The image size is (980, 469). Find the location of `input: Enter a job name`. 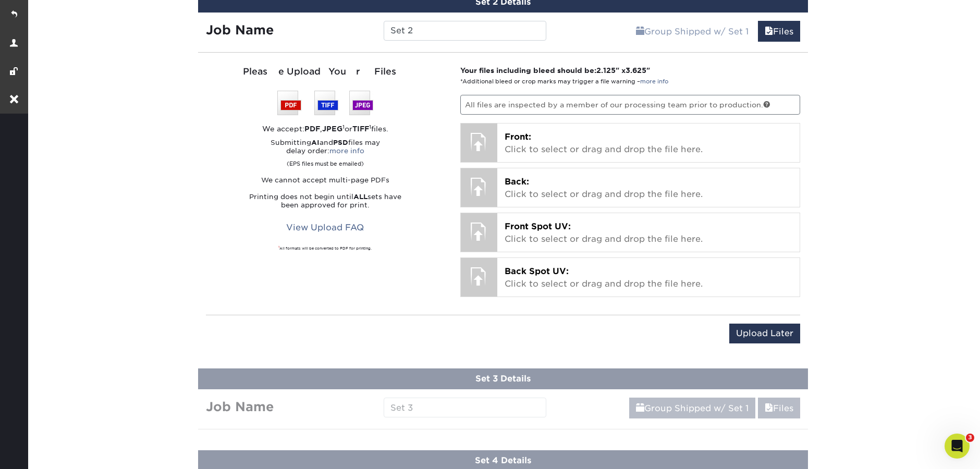

input: Enter a job name is located at coordinates (465, 31).